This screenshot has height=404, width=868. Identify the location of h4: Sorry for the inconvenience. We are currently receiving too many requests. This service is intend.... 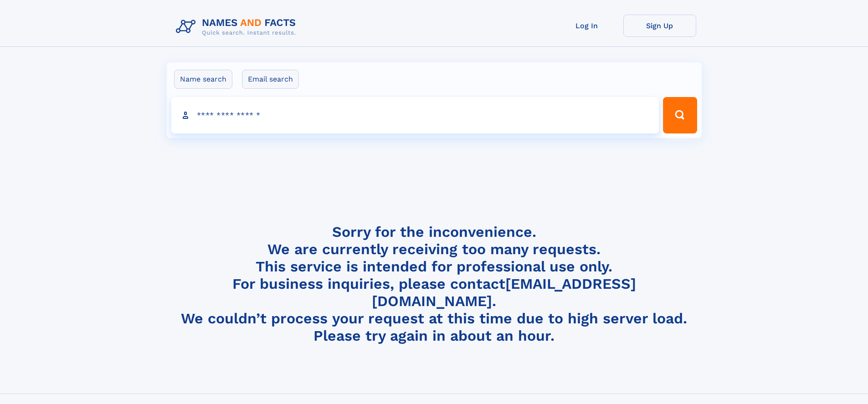
(435, 284).